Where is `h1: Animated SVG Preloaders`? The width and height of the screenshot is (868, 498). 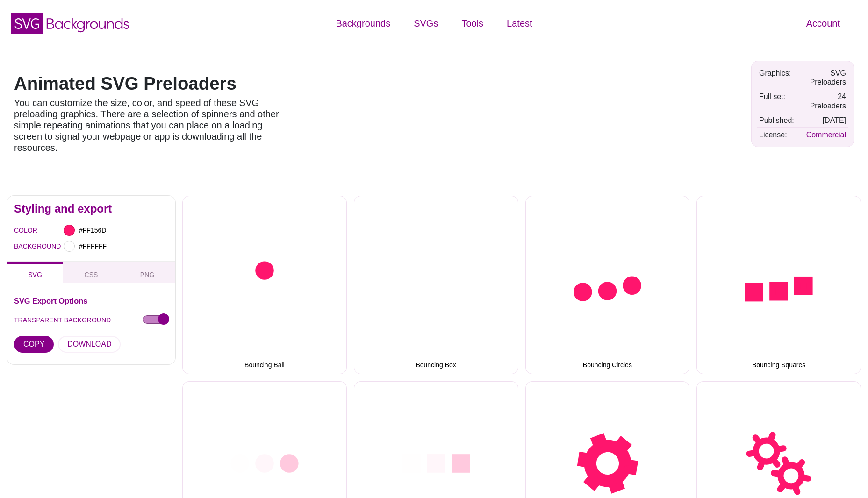 h1: Animated SVG Preloaders is located at coordinates (147, 84).